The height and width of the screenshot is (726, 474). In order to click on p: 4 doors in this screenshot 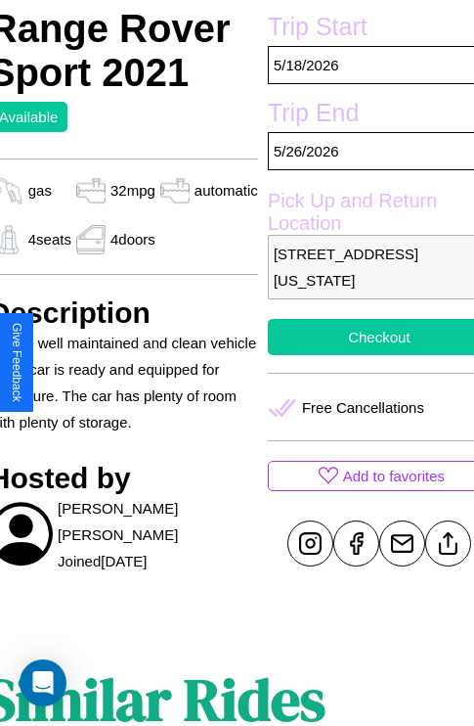, I will do `click(133, 239)`.